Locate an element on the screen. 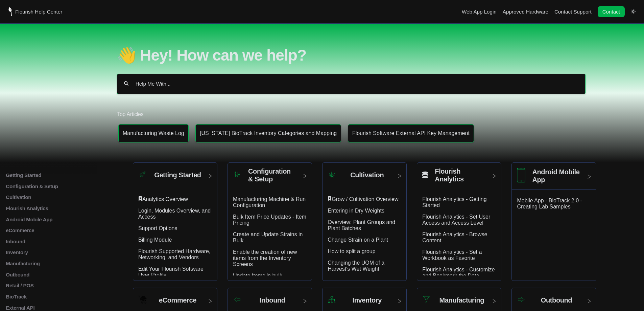 Image resolution: width=644 pixels, height=311 pixels. a: Outbound is located at coordinates (58, 274).